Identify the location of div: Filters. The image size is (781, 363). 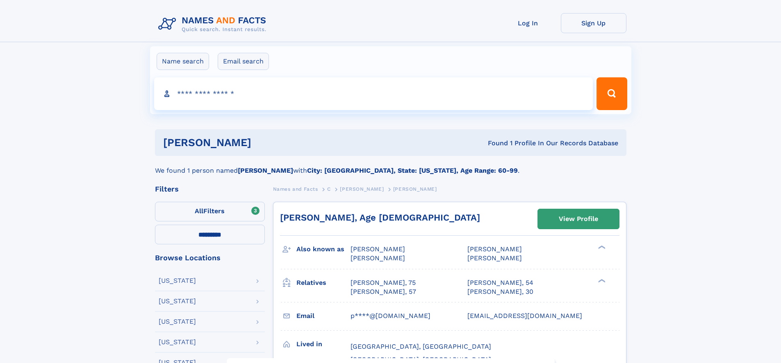
(210, 189).